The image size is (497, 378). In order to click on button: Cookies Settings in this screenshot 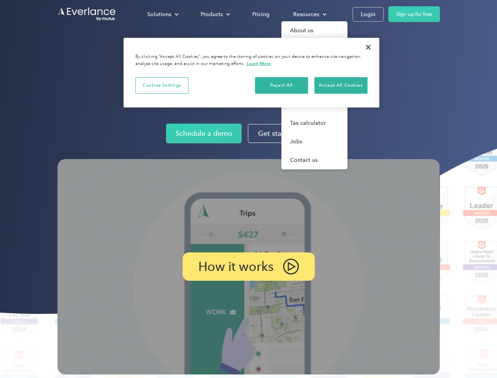, I will do `click(162, 85)`.